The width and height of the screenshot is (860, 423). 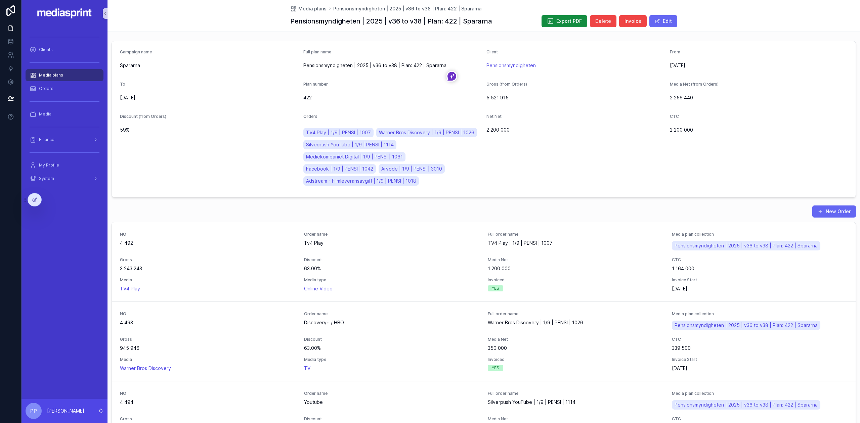 What do you see at coordinates (663, 21) in the screenshot?
I see `button: Edit` at bounding box center [663, 21].